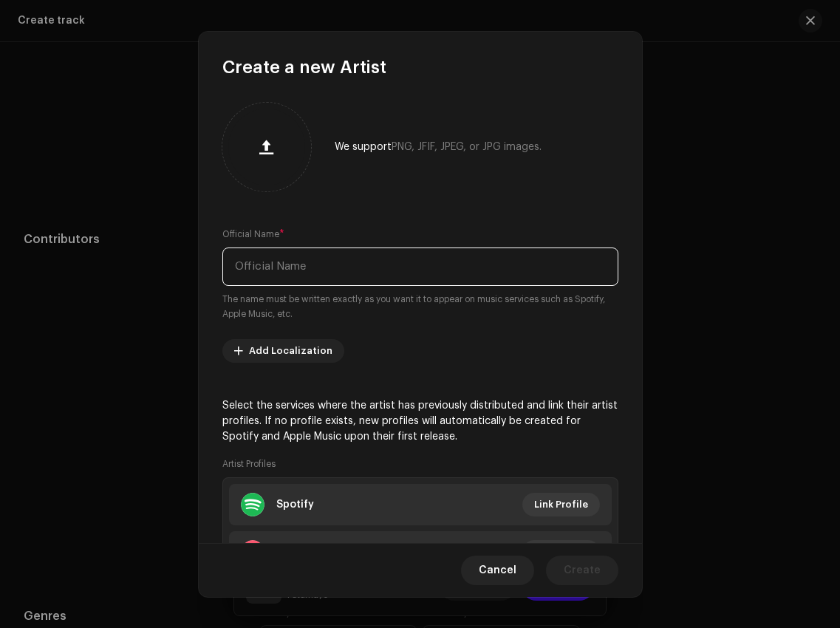  Describe the element at coordinates (295, 505) in the screenshot. I see `div: Spotify` at that location.